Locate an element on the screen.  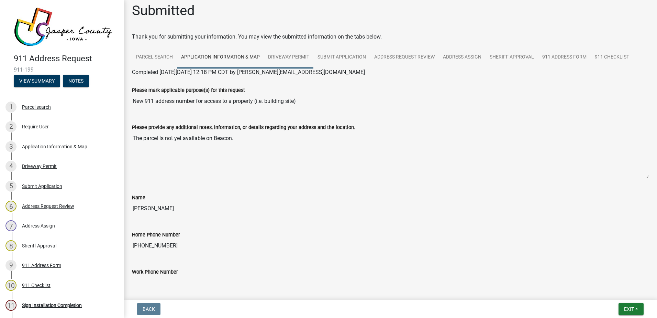
wm-modal-confirm: Notes is located at coordinates (76, 81).